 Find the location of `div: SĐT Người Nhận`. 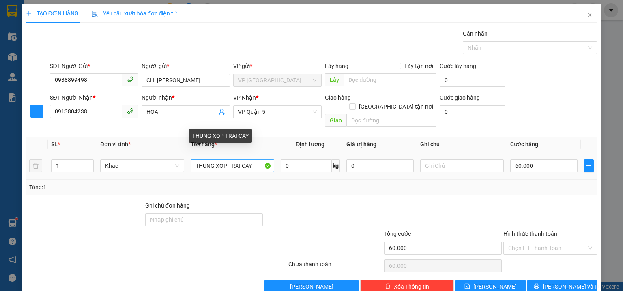

div: SĐT Người Nhận is located at coordinates (94, 98).